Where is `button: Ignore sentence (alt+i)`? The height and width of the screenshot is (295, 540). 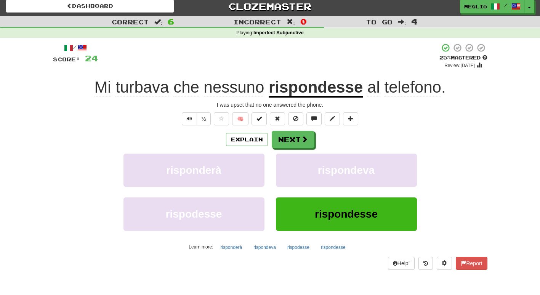 button: Ignore sentence (alt+i) is located at coordinates (296, 119).